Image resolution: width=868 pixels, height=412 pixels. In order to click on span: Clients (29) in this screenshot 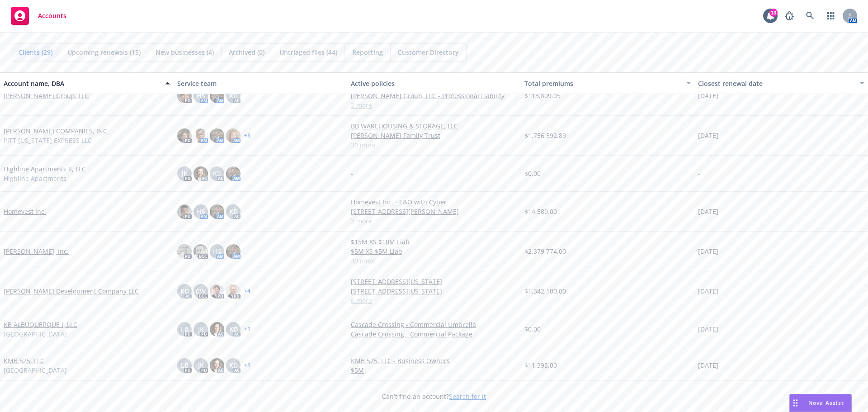, I will do `click(35, 52)`.